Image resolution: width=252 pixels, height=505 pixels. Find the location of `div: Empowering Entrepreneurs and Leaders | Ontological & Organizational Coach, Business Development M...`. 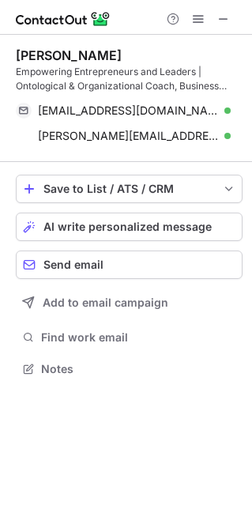

div: Empowering Entrepreneurs and Leaders | Ontological & Organizational Coach, Business Development M... is located at coordinates (129, 79).